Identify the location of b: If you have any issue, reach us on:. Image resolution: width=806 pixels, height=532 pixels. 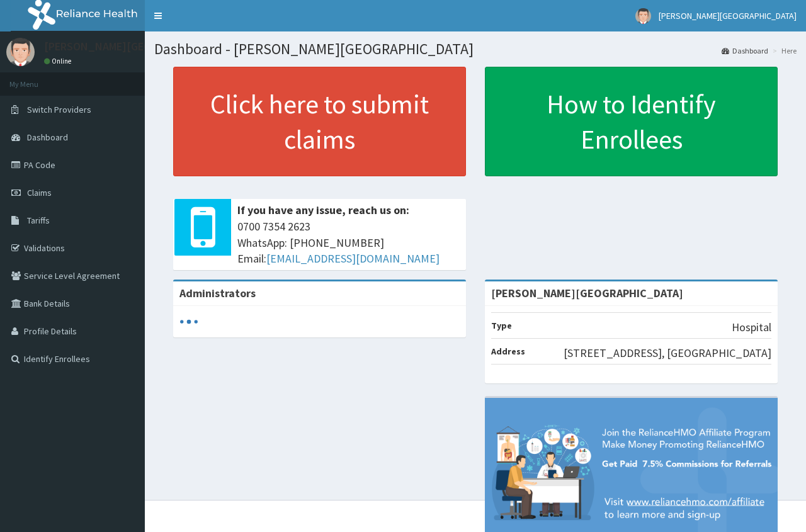
(323, 210).